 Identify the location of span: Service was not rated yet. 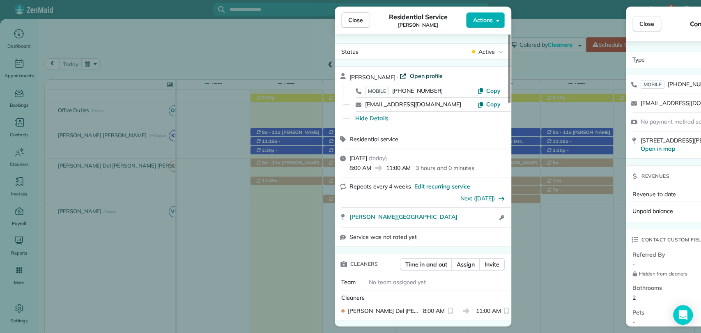
(383, 237).